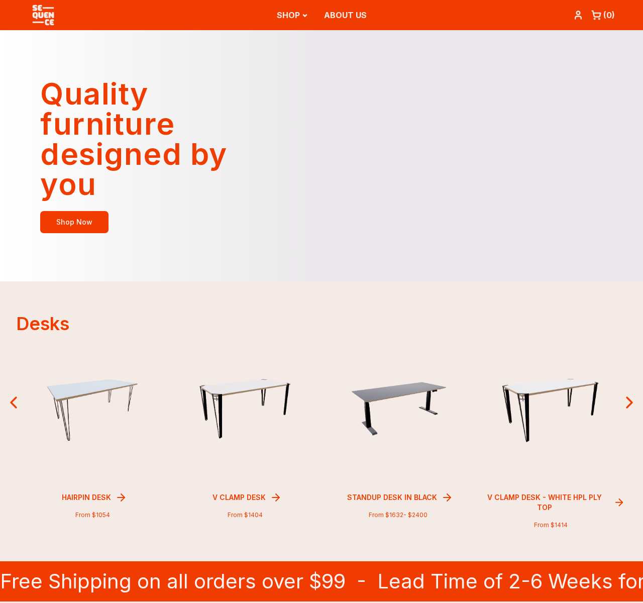 The image size is (643, 603). What do you see at coordinates (609, 15) in the screenshot?
I see `div: ( 0 )` at bounding box center [609, 15].